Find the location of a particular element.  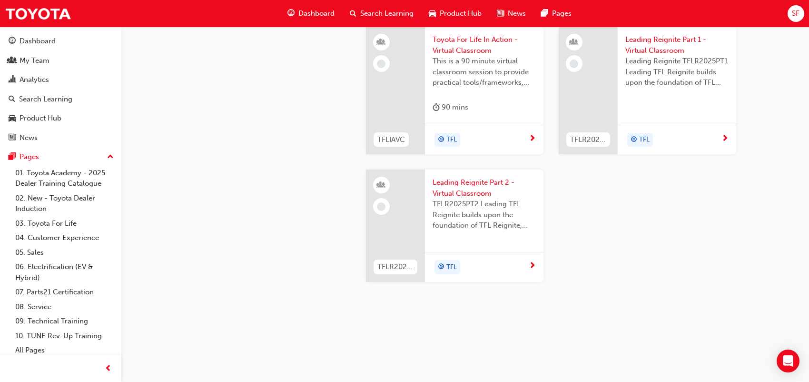

div: 90 mins is located at coordinates (450, 107).